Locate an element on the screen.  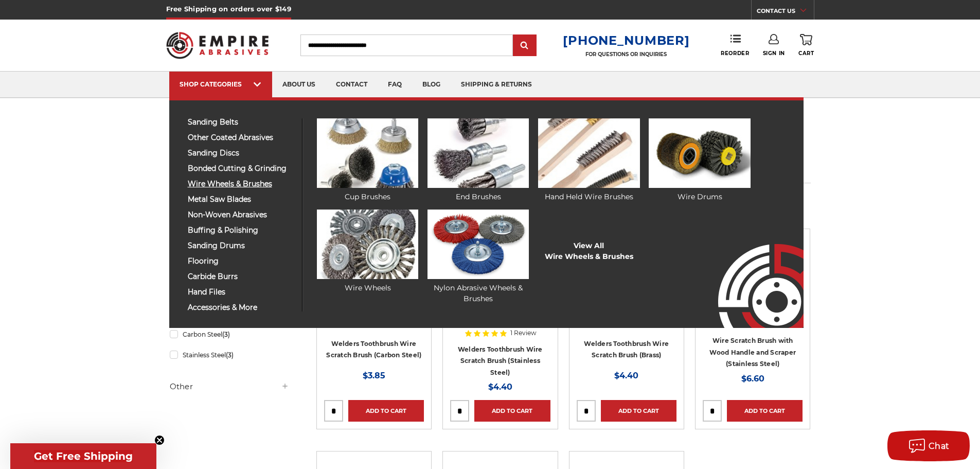
span: flooring is located at coordinates (241, 261).